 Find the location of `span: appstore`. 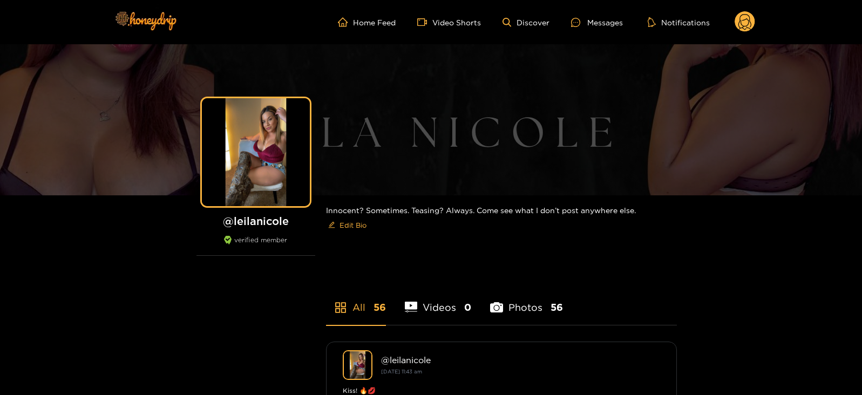

span: appstore is located at coordinates (341, 308).